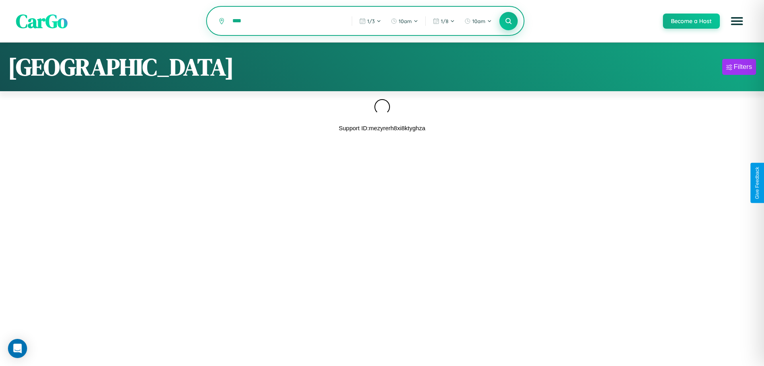 The image size is (764, 366). What do you see at coordinates (691, 21) in the screenshot?
I see `button: Become a Host` at bounding box center [691, 21].